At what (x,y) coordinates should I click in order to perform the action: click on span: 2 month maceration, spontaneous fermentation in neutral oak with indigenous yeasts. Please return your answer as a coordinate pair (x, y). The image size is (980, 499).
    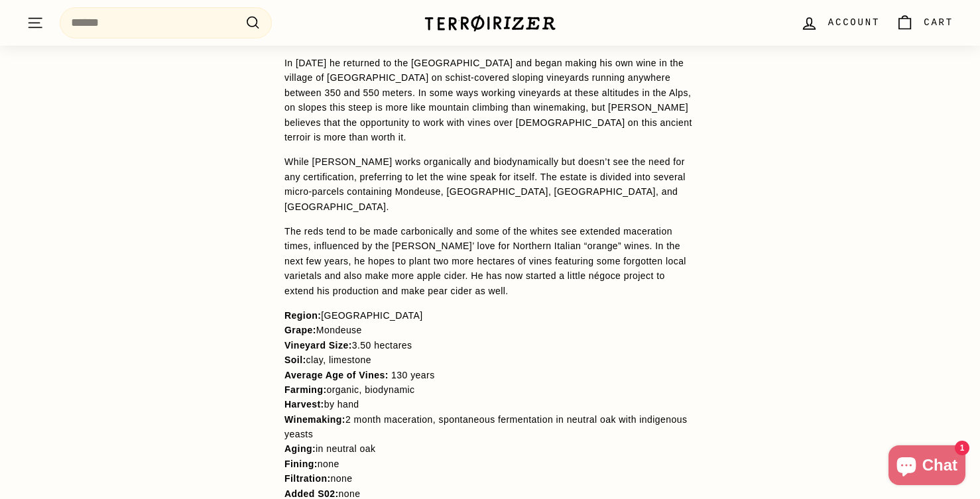
    Looking at the image, I should click on (485, 427).